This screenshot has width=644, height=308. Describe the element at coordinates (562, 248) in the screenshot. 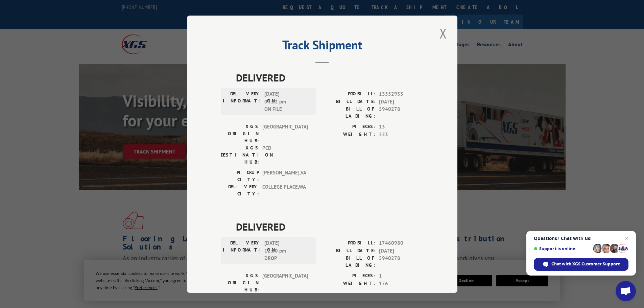

I see `span: Support is online` at that location.